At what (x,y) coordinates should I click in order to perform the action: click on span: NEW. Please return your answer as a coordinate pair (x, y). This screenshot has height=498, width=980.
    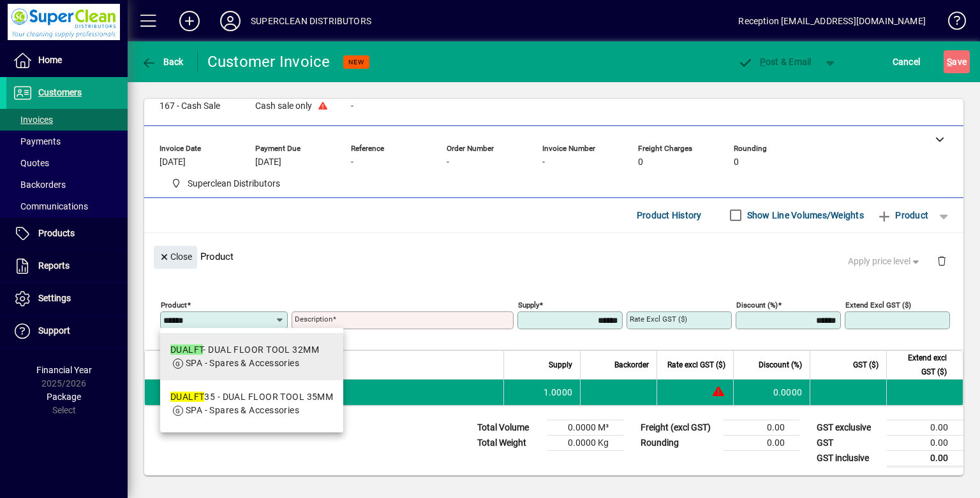
    Looking at the image, I should click on (356, 62).